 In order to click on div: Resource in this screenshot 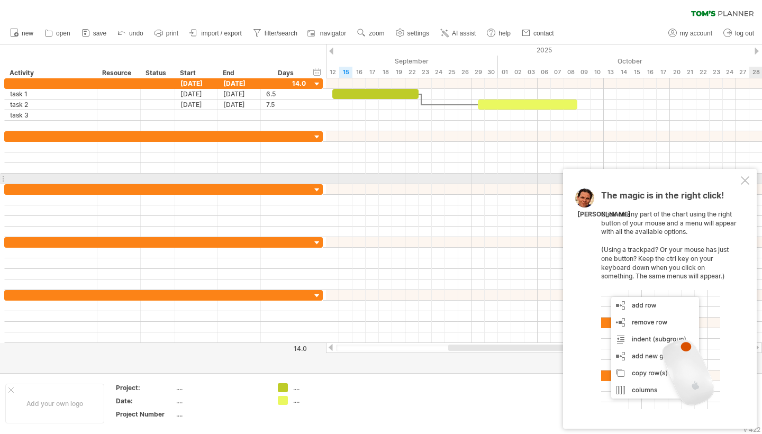, I will do `click(118, 73)`.